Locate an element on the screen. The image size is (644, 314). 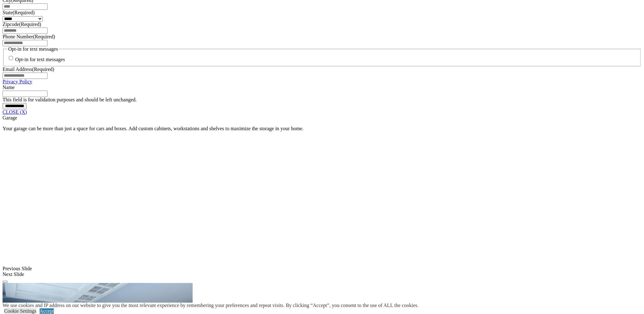
div: Previous Slide is located at coordinates (322, 269).